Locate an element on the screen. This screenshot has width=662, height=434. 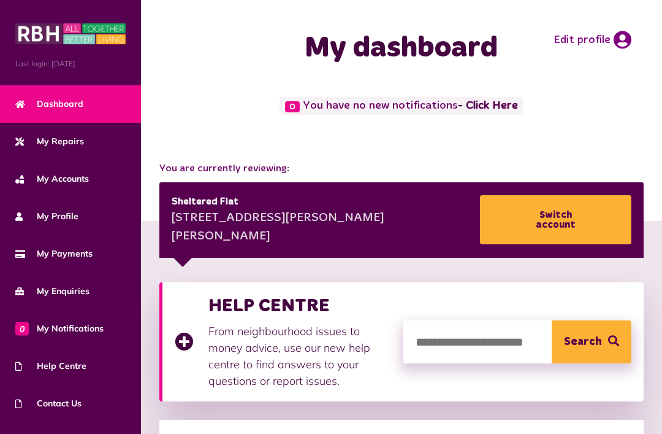
span: My Profile is located at coordinates (47, 216).